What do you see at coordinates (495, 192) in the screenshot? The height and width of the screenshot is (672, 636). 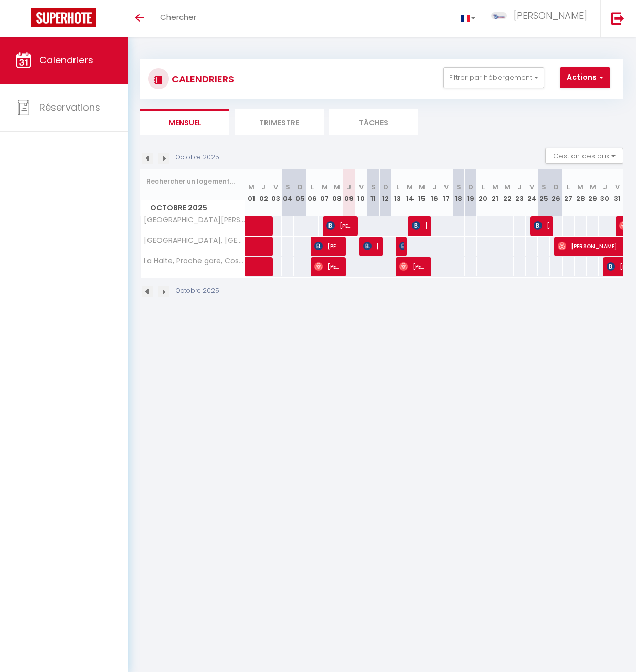 I see `th: 21` at bounding box center [495, 192].